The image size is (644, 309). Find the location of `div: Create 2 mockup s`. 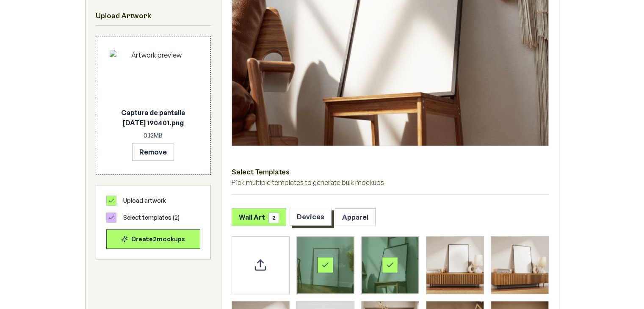

div: Create 2 mockup s is located at coordinates (154, 239).